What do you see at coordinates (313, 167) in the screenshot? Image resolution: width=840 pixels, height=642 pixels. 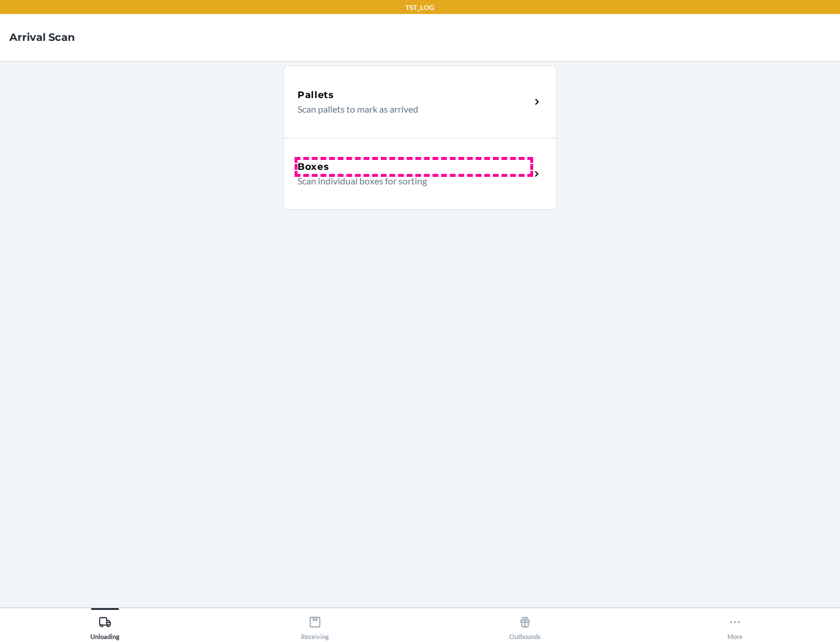 I see `h5: Boxes` at bounding box center [313, 167].